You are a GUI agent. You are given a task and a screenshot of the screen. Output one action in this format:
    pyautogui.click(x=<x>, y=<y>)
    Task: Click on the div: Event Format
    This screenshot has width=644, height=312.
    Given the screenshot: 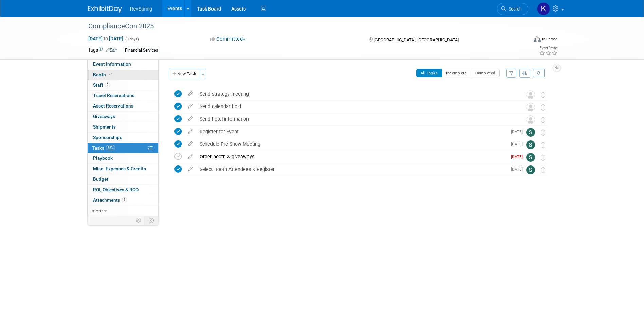 What is the action you would take?
    pyautogui.click(x=523, y=40)
    